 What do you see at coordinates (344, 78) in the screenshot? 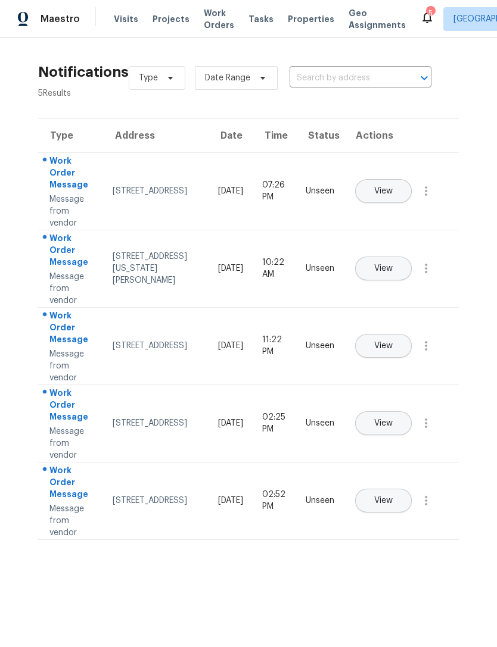
I see `input: Search by address` at bounding box center [344, 78].